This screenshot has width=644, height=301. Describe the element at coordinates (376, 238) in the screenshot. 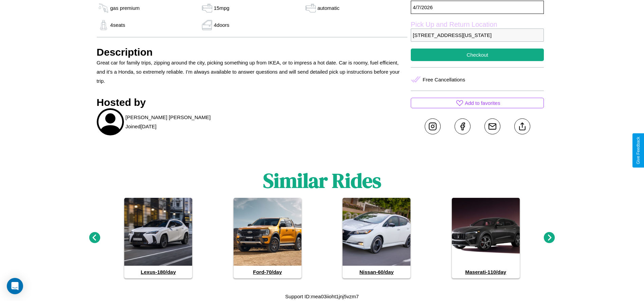

I see `a: Nissan-60/day` at that location.